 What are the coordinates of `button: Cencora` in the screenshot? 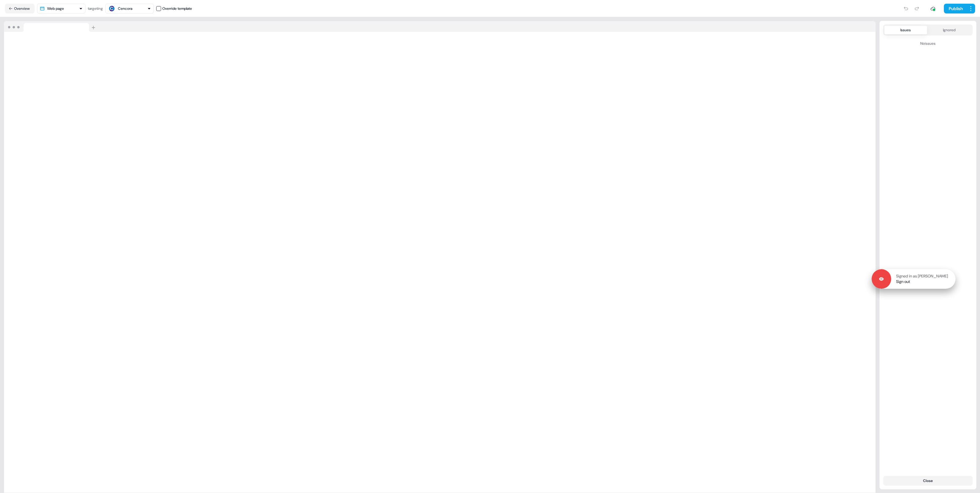 It's located at (130, 9).